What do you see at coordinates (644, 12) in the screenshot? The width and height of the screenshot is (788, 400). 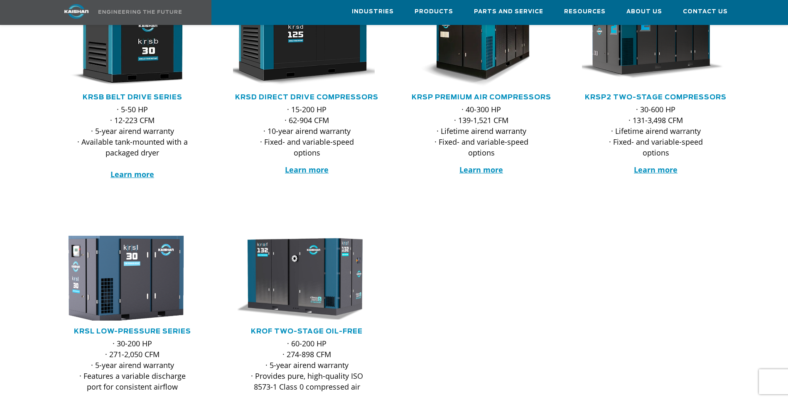 I see `a: About Us` at bounding box center [644, 12].